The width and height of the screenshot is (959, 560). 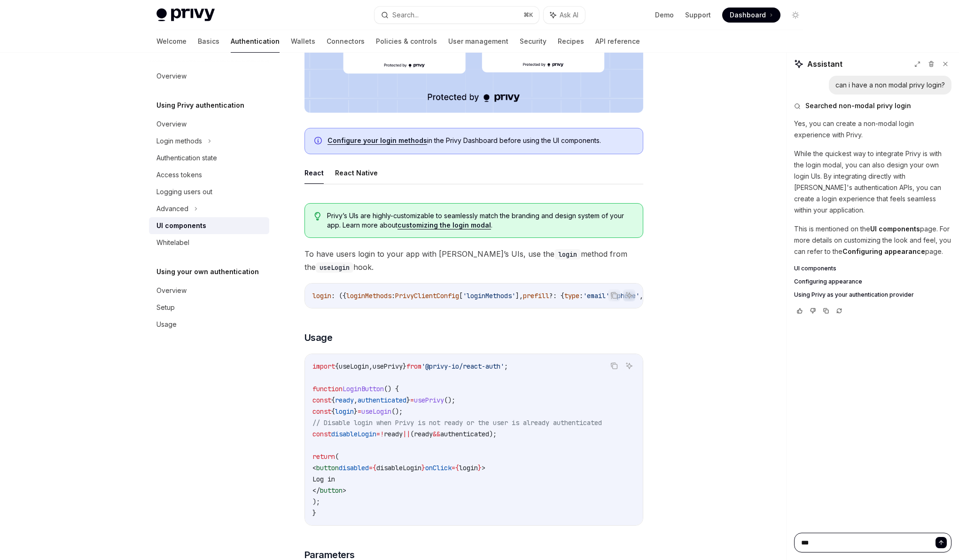 I want to click on a: Access tokens, so click(x=210, y=175).